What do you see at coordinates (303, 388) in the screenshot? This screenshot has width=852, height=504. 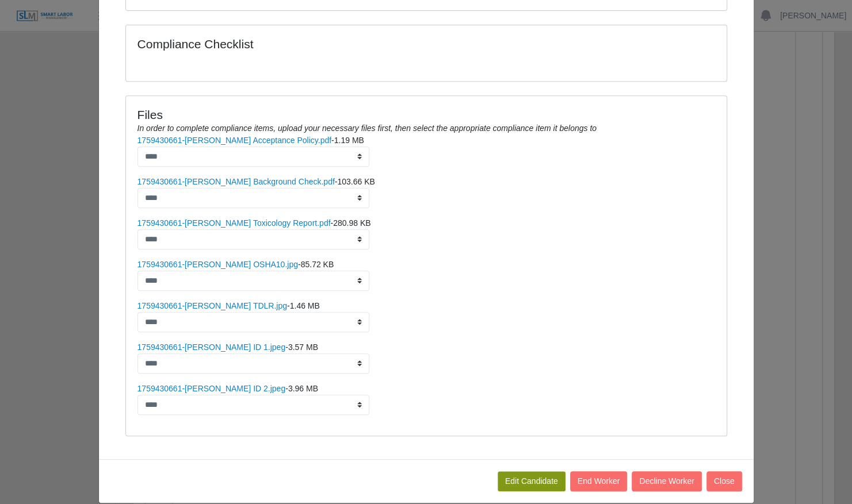 I see `span: 3.96 MB` at bounding box center [303, 388].